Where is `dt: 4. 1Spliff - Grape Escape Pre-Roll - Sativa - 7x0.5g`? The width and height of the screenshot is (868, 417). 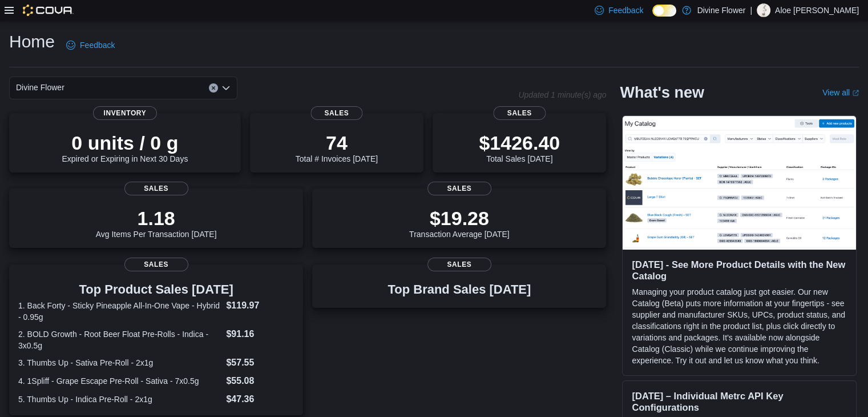 dt: 4. 1Spliff - Grape Escape Pre-Roll - Sativa - 7x0.5g is located at coordinates (120, 381).